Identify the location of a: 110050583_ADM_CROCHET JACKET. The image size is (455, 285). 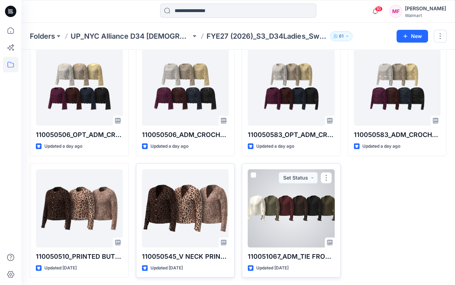
(397, 87).